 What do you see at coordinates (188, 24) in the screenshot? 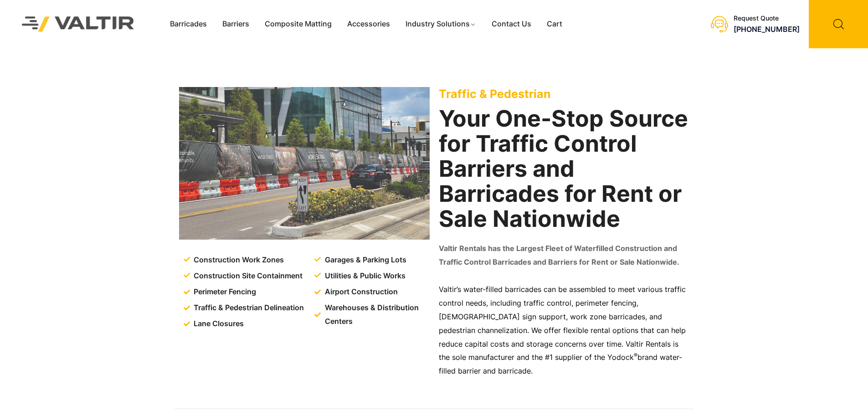
I see `a: Barricades` at bounding box center [188, 24].